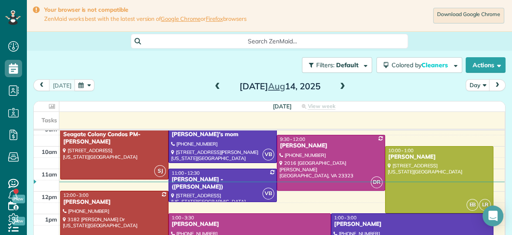  I want to click on span: SJ, so click(160, 171).